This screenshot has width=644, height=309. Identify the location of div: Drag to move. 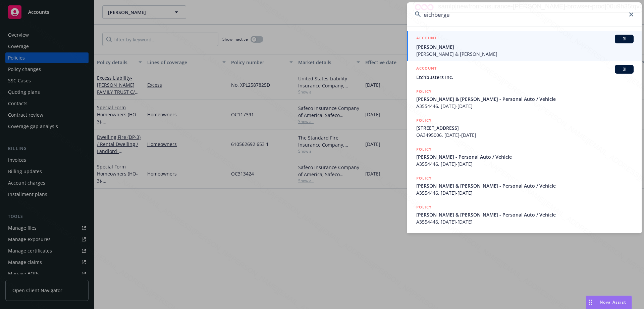
(590, 302).